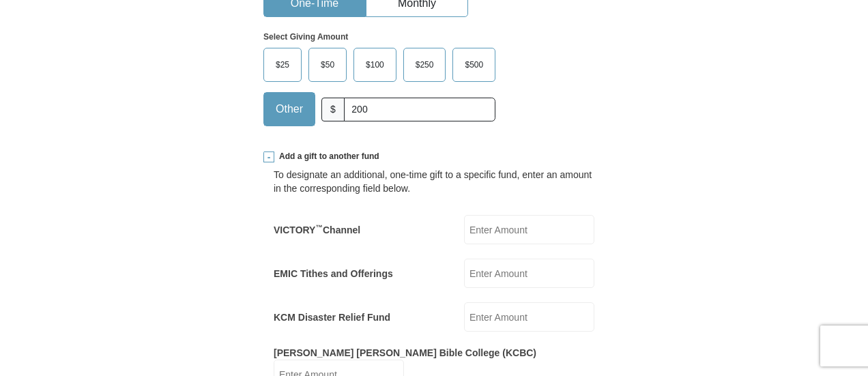 The height and width of the screenshot is (376, 868). What do you see at coordinates (289, 109) in the screenshot?
I see `span: Other` at bounding box center [289, 109].